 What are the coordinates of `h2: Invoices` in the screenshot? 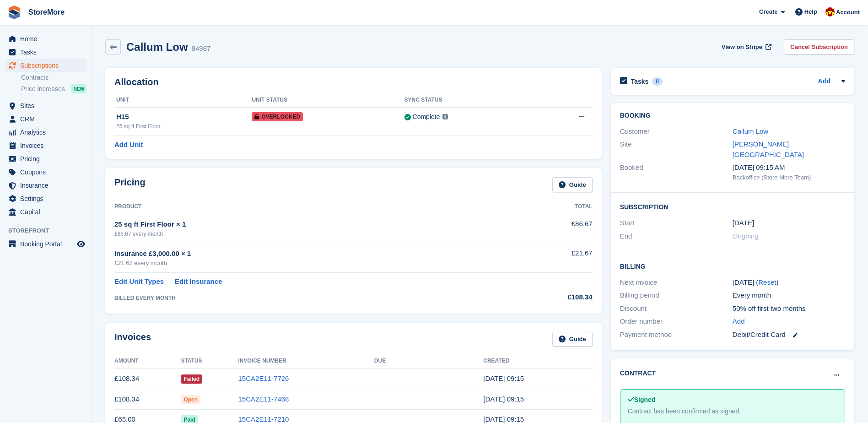 It's located at (133, 339).